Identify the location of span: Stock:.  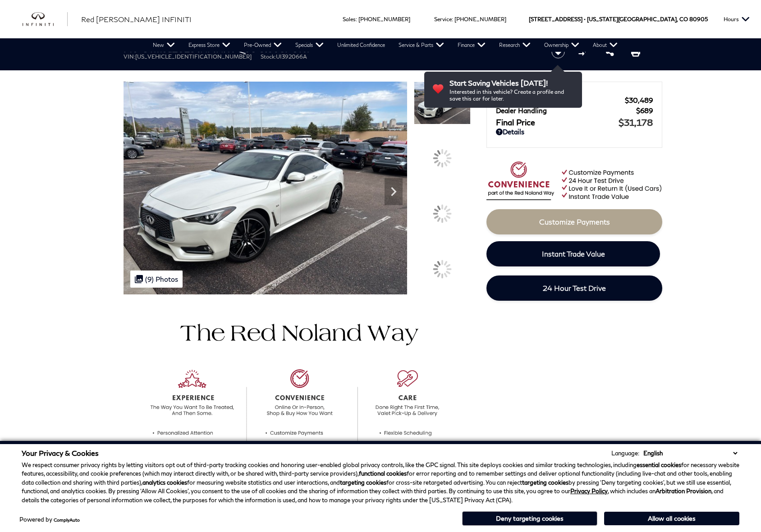
(268, 56).